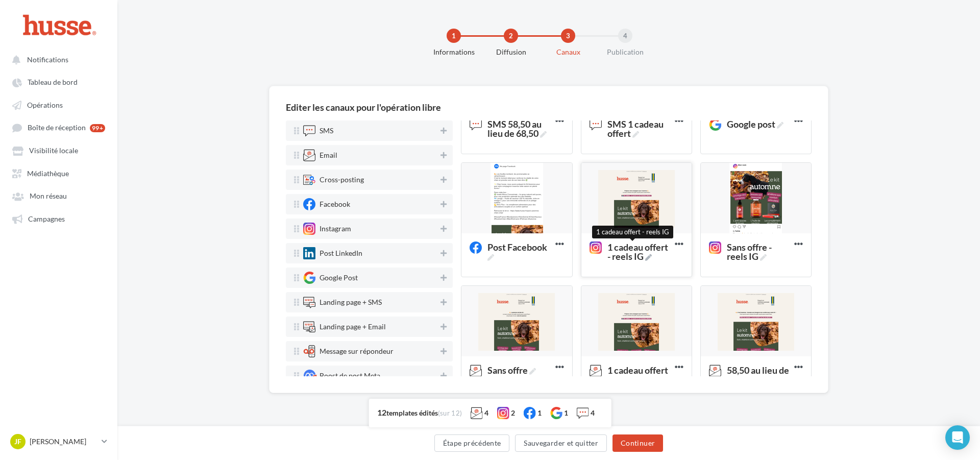 This screenshot has width=980, height=460. I want to click on button: Étape précédente, so click(472, 443).